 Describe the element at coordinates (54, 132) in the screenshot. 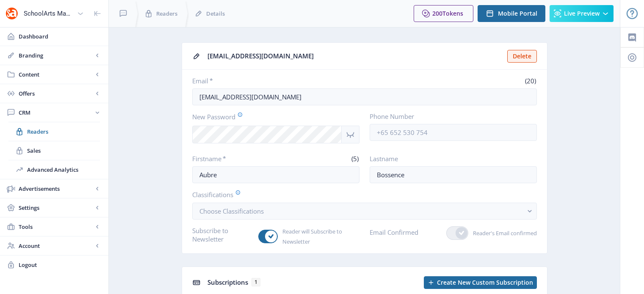

I see `a: Readers` at that location.